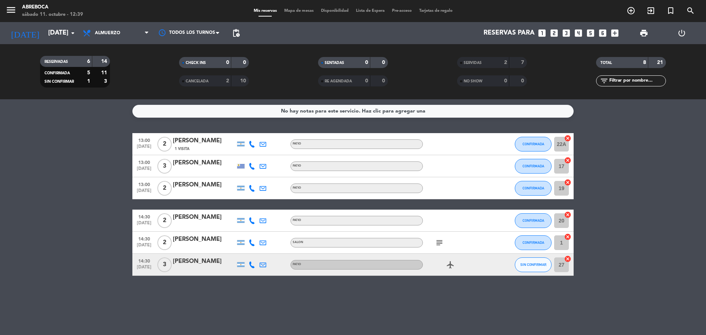 Image resolution: width=706 pixels, height=335 pixels. Describe the element at coordinates (402, 11) in the screenshot. I see `span: Pre-acceso` at that location.